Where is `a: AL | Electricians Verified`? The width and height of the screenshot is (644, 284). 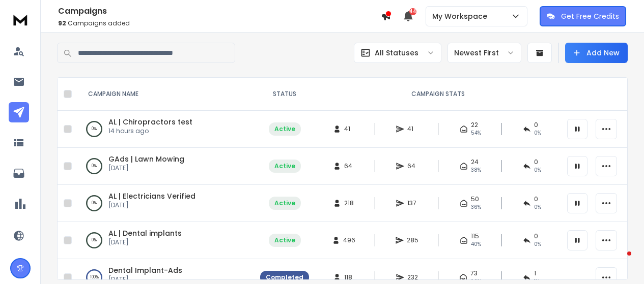 a: AL | Electricians Verified is located at coordinates (152, 196).